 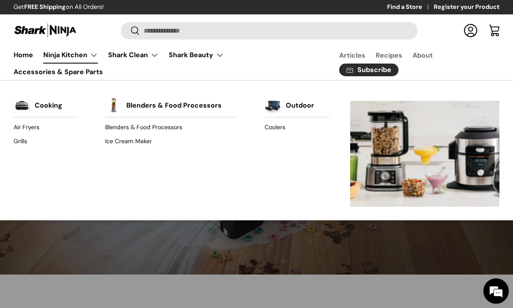 What do you see at coordinates (423, 55) in the screenshot?
I see `a: About` at bounding box center [423, 55].